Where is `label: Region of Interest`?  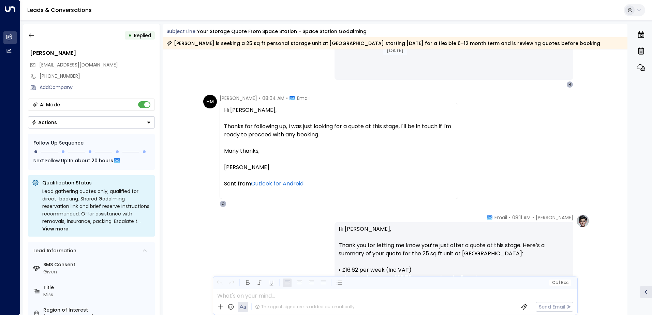 label: Region of Interest is located at coordinates (98, 310).